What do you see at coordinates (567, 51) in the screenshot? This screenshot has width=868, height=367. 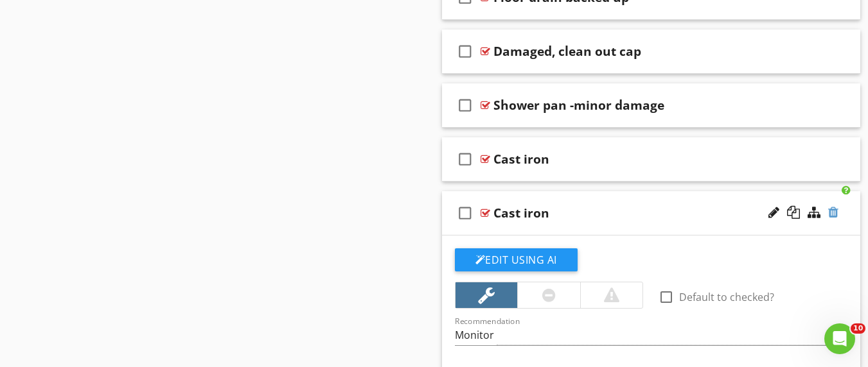 I see `div: Damaged, clean out cap` at bounding box center [567, 51].